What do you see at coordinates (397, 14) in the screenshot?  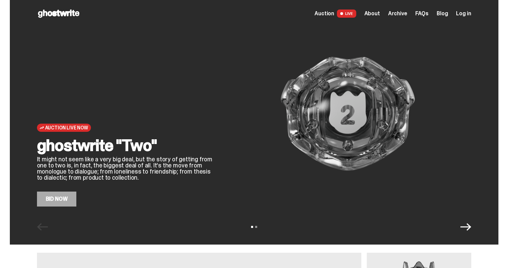 I see `a: Archive` at bounding box center [397, 14].